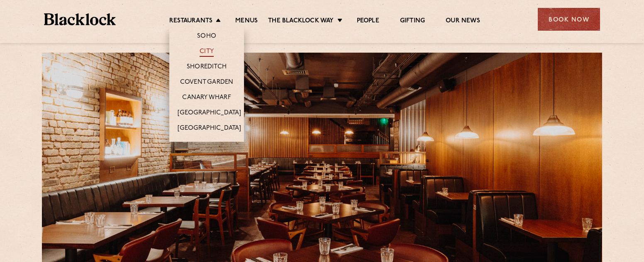 The image size is (644, 262). I want to click on a: Gifting, so click(412, 21).